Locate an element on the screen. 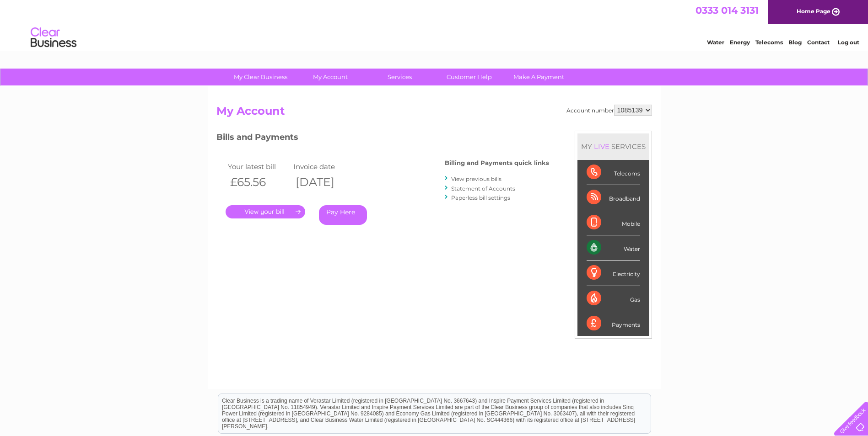  a: Telecoms is located at coordinates (769, 42).